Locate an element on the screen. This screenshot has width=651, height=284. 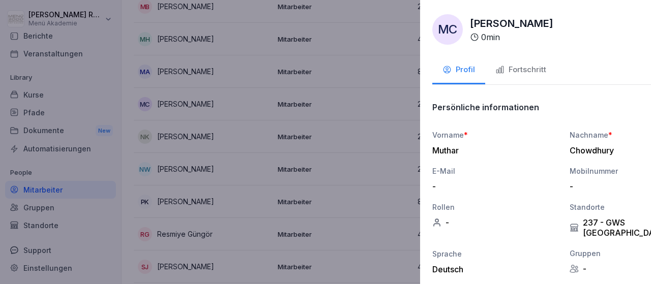
div: Rollen is located at coordinates (496, 207).